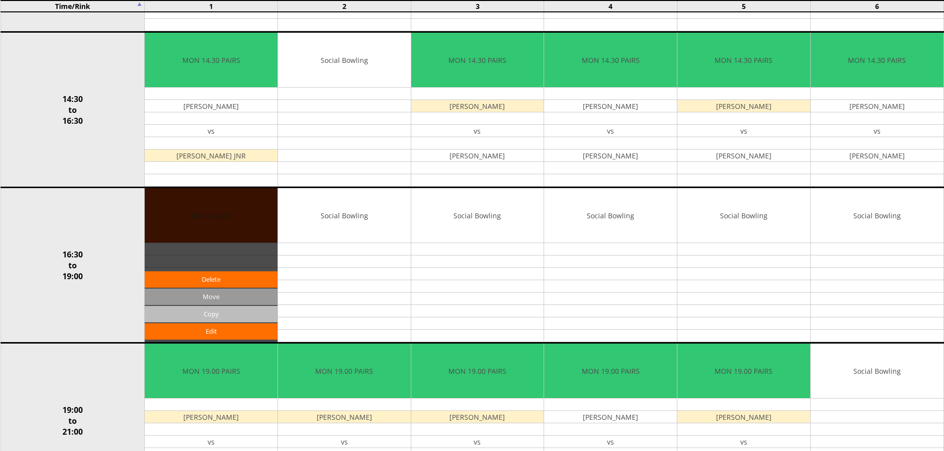 This screenshot has width=944, height=451. What do you see at coordinates (72, 6) in the screenshot?
I see `td: Time/Rink` at bounding box center [72, 6].